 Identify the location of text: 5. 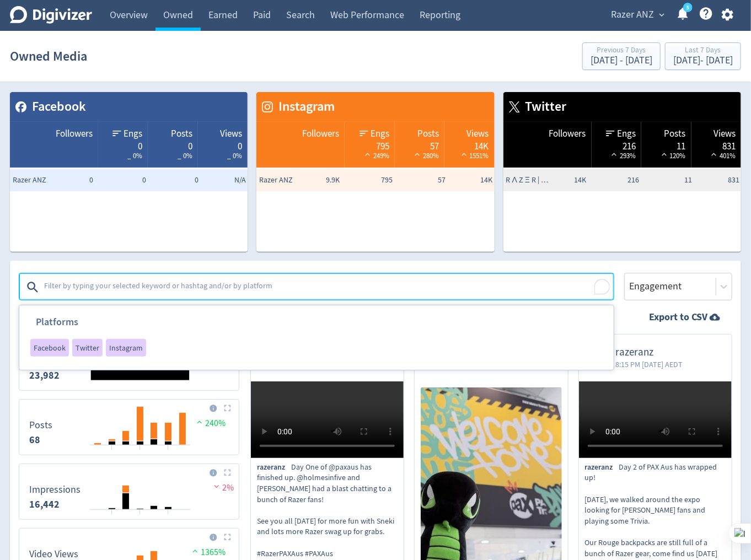
(687, 8).